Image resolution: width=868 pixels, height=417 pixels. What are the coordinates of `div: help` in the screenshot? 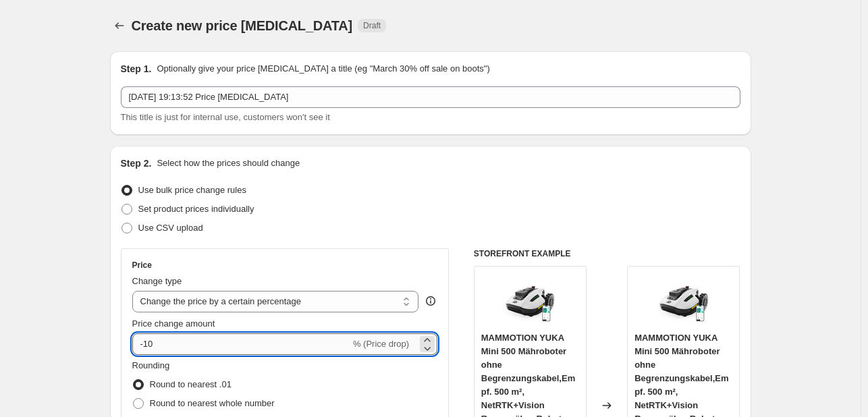 It's located at (431, 301).